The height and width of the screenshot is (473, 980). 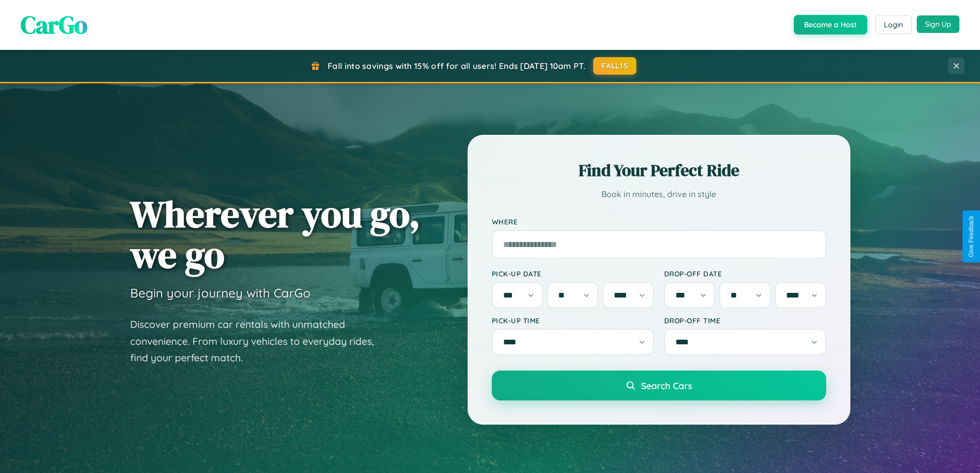 I want to click on span: Search Cars, so click(x=666, y=386).